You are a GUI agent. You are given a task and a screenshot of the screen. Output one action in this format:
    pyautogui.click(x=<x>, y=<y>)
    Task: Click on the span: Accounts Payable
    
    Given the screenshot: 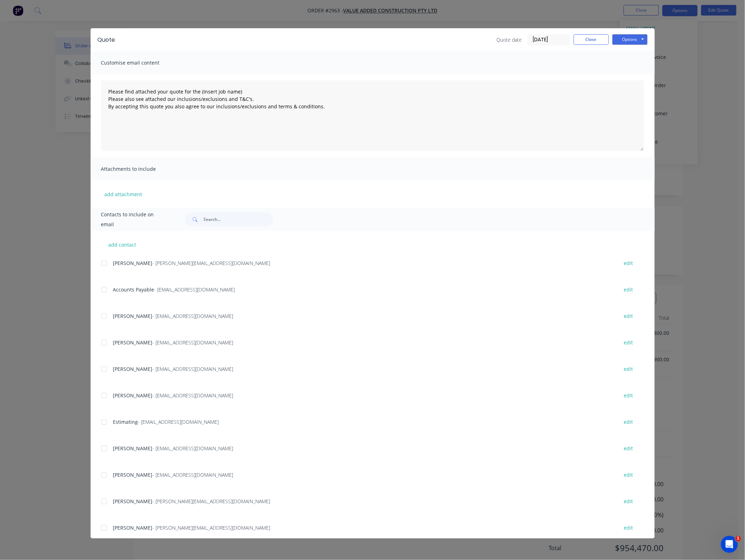 What is the action you would take?
    pyautogui.click(x=133, y=289)
    